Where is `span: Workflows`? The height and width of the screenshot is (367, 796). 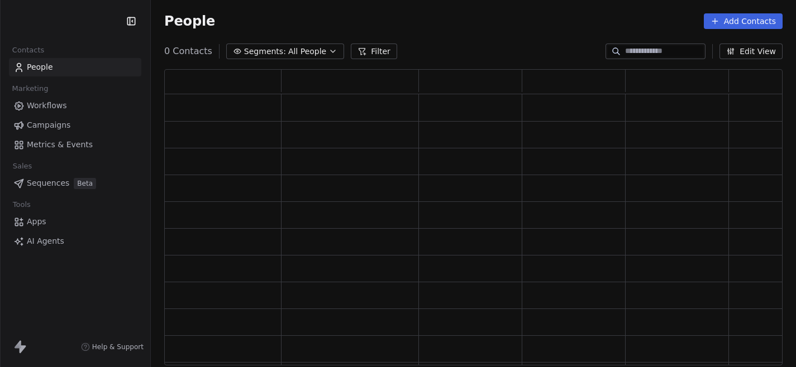 span: Workflows is located at coordinates (47, 106).